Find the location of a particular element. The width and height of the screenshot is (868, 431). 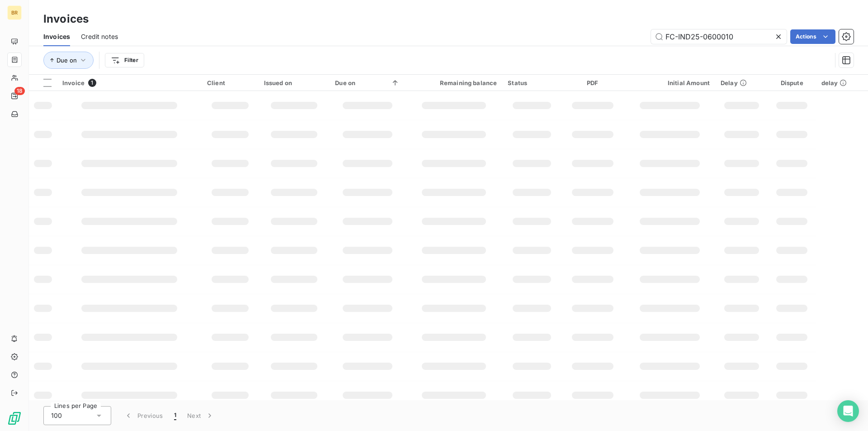

img: Logo LeanPay is located at coordinates (15, 418).